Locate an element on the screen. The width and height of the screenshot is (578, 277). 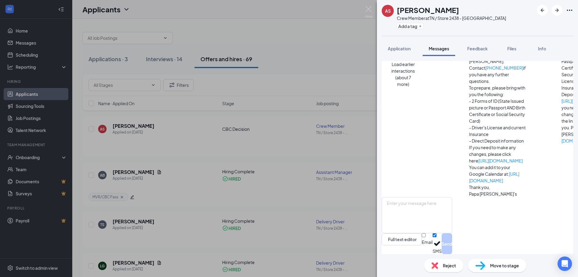
span: Info is located at coordinates (542, 48).